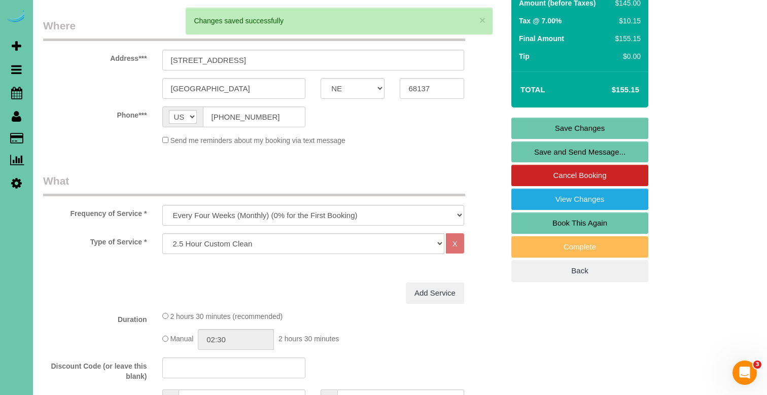  Describe the element at coordinates (579, 223) in the screenshot. I see `a: Book This Again` at that location.